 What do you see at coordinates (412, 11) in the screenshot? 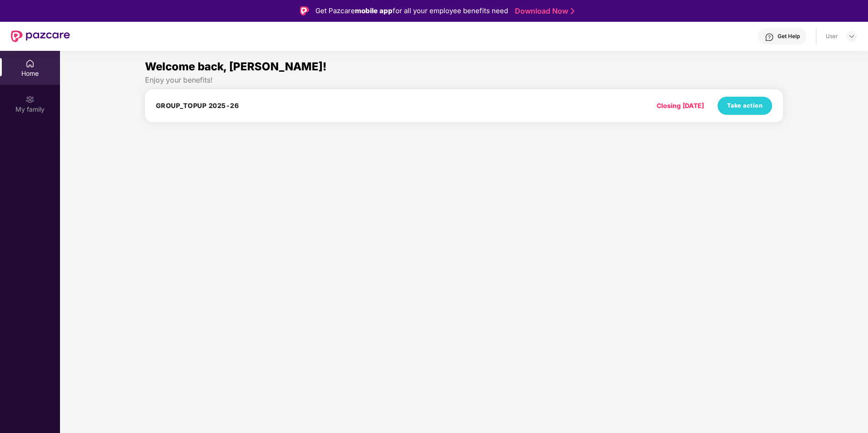
I see `div: Get Pazcare for all your employee benefits need` at bounding box center [412, 11].